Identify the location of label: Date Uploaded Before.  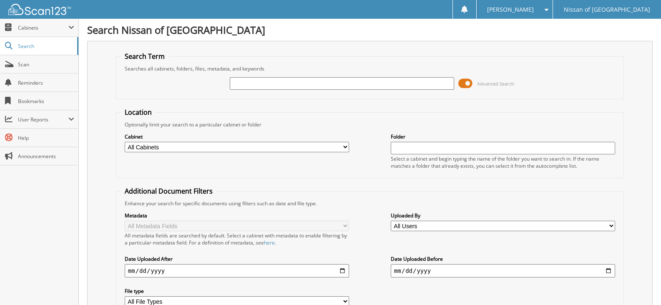
(503, 259).